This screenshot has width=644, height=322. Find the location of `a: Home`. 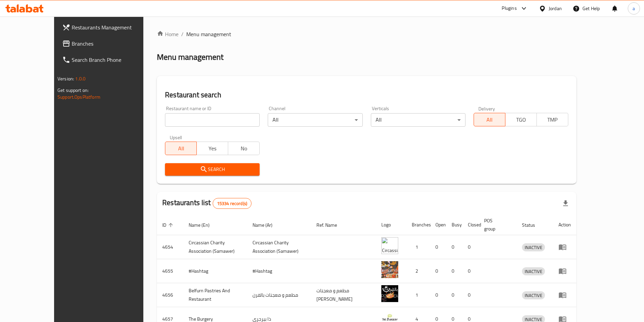

a: Home is located at coordinates (168, 34).